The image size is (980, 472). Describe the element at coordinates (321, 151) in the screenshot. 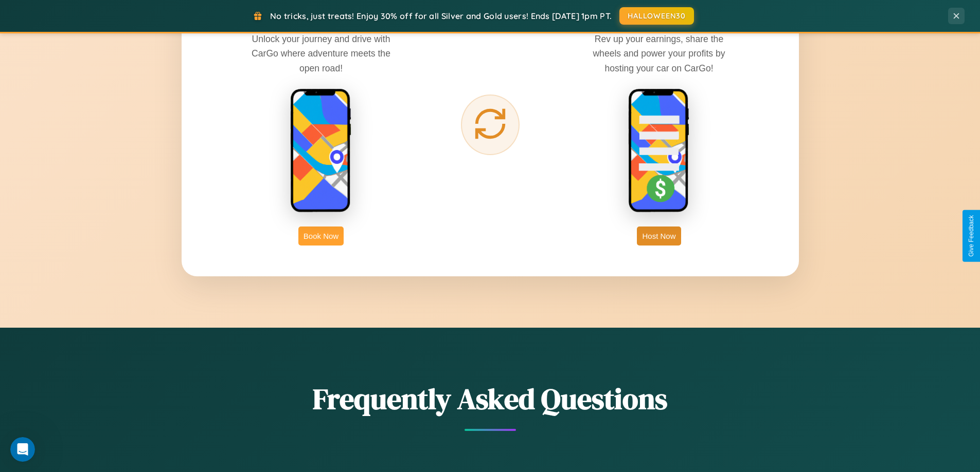

I see `img: rent phone` at that location.